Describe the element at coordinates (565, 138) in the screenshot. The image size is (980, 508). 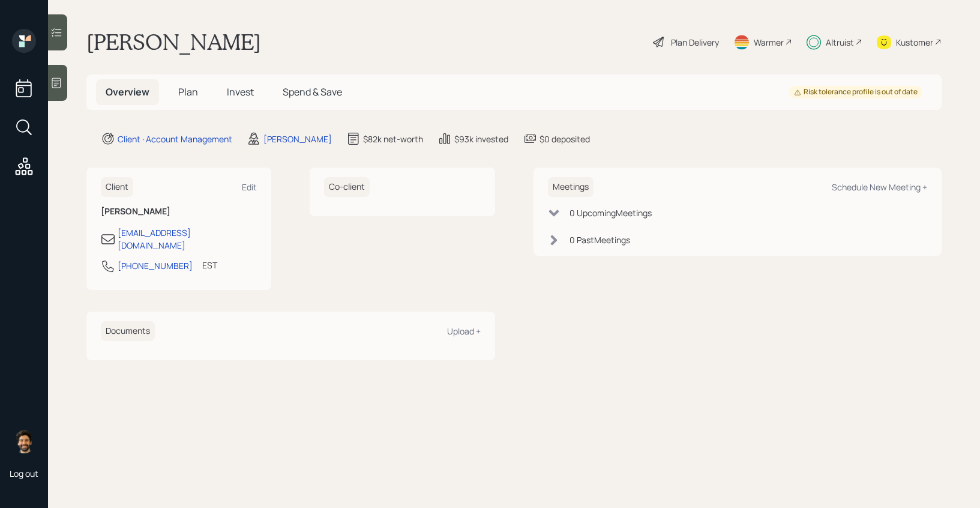
I see `div: $0 deposited` at that location.